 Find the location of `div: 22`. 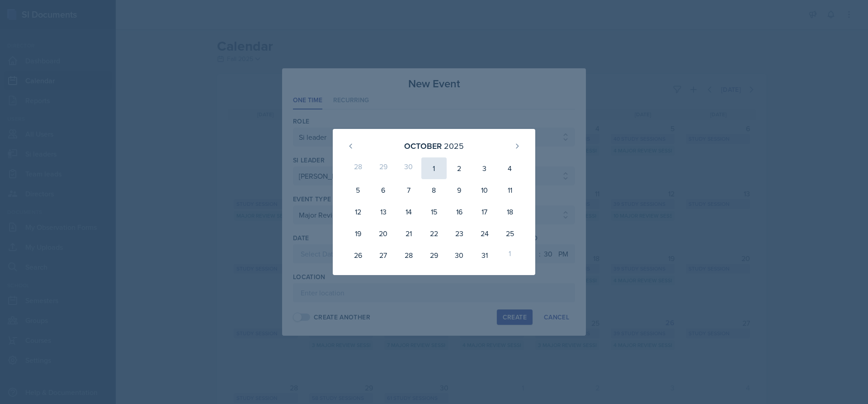

div: 22 is located at coordinates (434, 234).